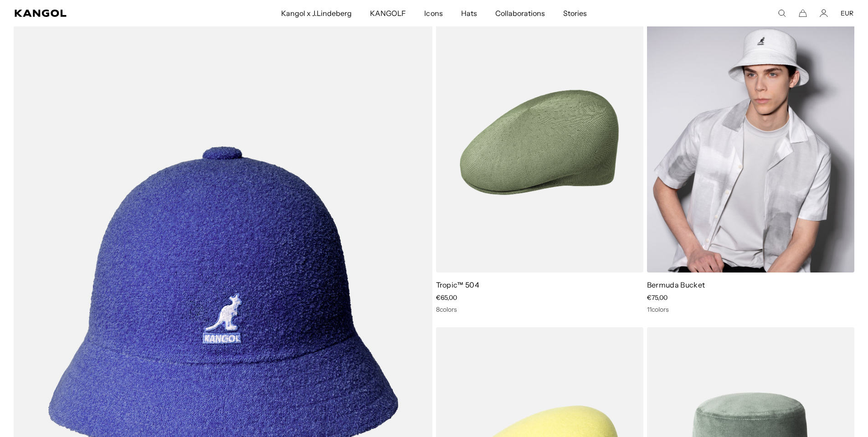 The image size is (868, 437). What do you see at coordinates (447, 297) in the screenshot?
I see `span: €65,00` at bounding box center [447, 297].